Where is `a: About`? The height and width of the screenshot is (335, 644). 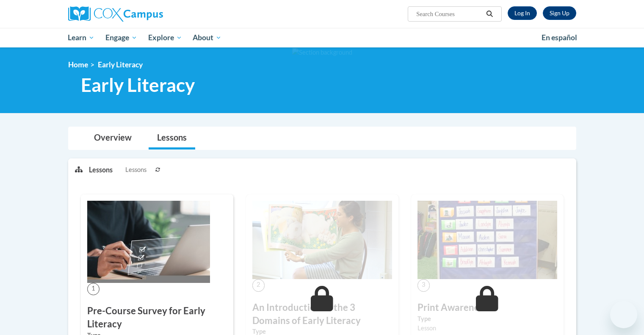 a: About is located at coordinates (207, 38).